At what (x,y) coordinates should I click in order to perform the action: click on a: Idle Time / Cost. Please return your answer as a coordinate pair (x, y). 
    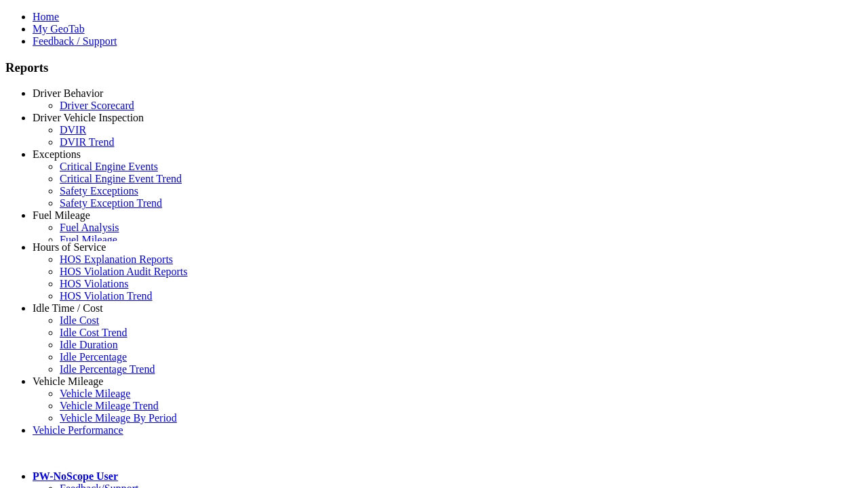
    Looking at the image, I should click on (68, 308).